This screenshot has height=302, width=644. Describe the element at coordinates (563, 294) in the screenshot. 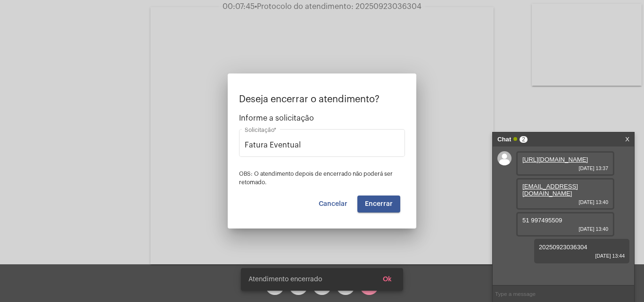

I see `input: Type a message` at that location.